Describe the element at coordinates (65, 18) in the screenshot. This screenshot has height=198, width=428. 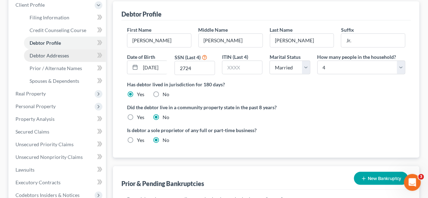
I see `a: Filing Information` at that location.